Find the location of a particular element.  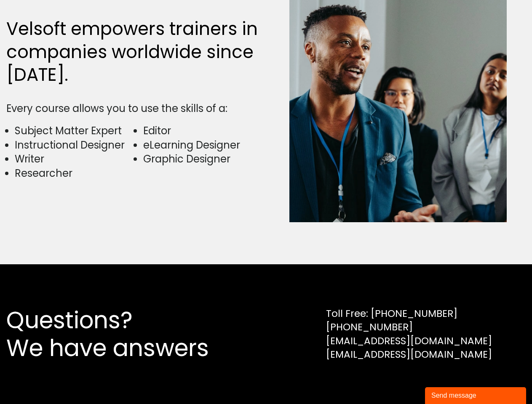

li: Instructional Designer is located at coordinates (73, 145).